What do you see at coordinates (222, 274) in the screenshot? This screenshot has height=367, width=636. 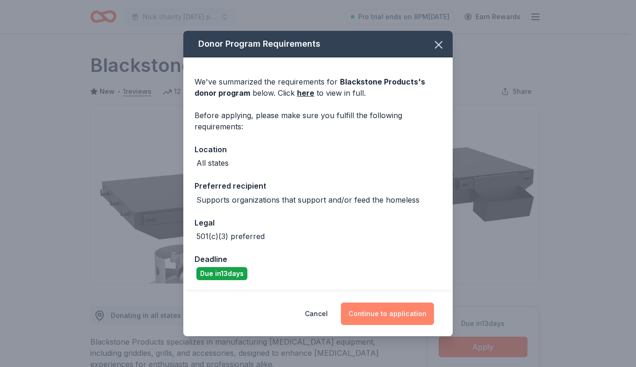 I see `div: Due in 13 days` at bounding box center [222, 274].